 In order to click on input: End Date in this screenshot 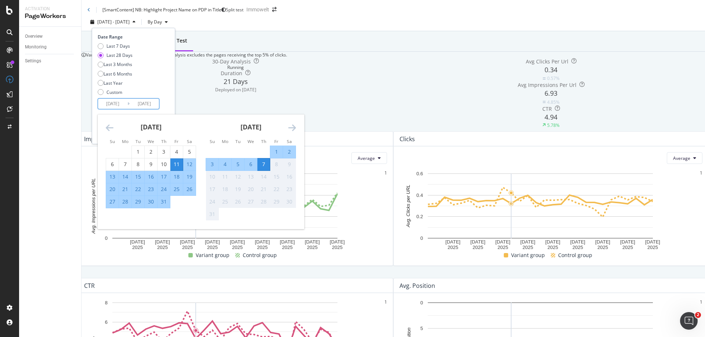, I will do `click(144, 104)`.